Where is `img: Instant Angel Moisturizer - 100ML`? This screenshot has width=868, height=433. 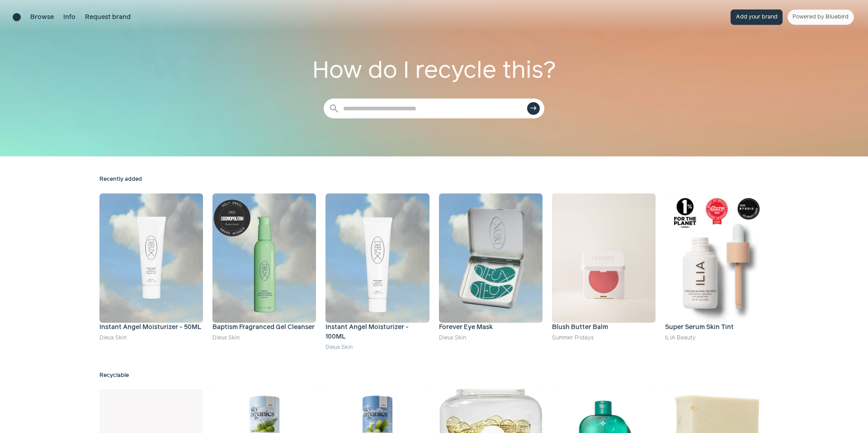
img: Instant Angel Moisturizer - 100ML is located at coordinates (377, 258).